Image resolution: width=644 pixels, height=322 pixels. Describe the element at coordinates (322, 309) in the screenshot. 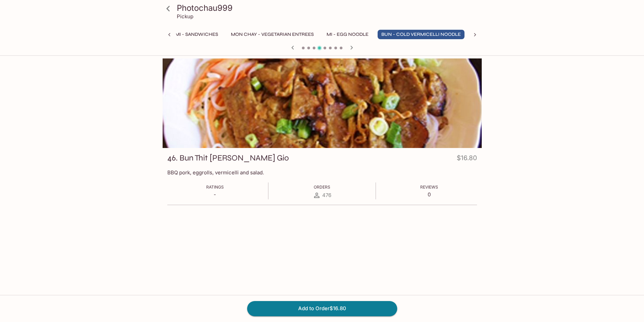

I see `button: Add to Order$16.80` at that location.